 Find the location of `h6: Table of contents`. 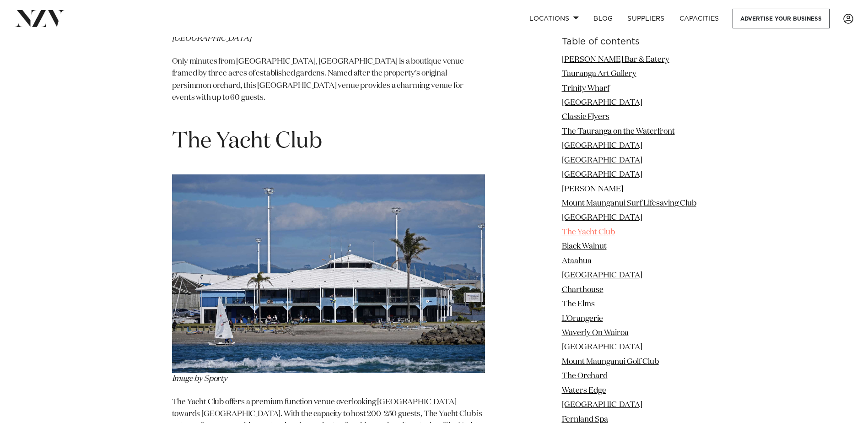

h6: Table of contents is located at coordinates (629, 42).